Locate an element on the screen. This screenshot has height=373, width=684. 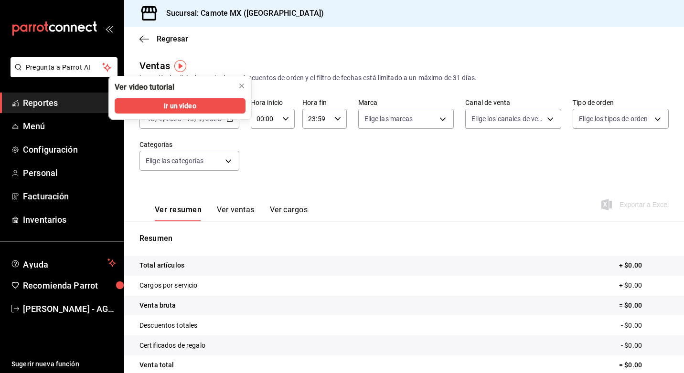
label: Hora inicio is located at coordinates (273, 103).